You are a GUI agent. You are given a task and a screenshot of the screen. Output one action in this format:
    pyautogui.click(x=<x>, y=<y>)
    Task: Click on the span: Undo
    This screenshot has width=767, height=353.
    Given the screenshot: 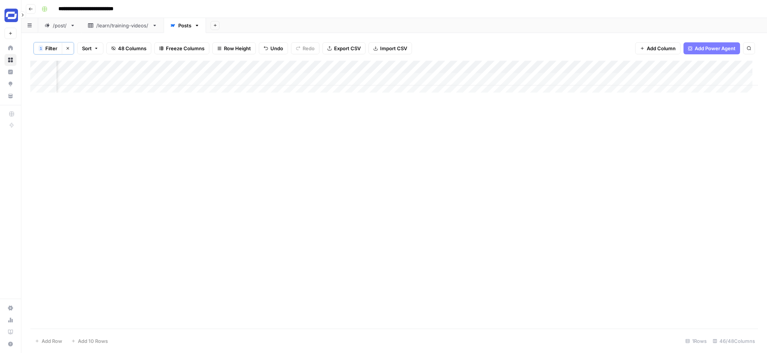 What is the action you would take?
    pyautogui.click(x=277, y=48)
    